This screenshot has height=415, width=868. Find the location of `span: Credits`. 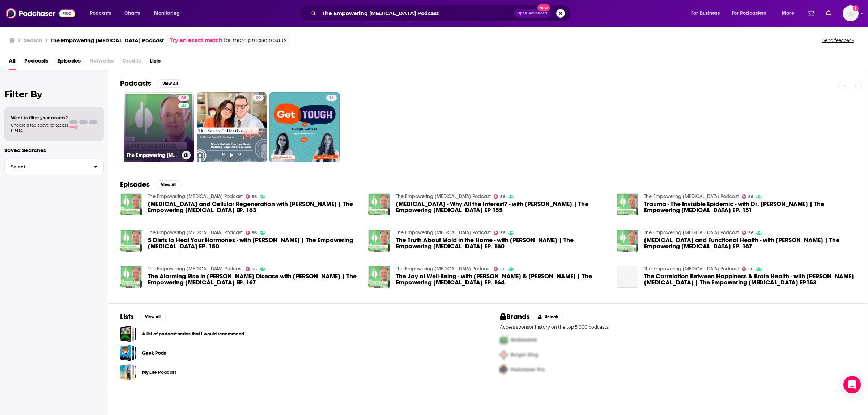

span: Credits is located at coordinates (132, 62).